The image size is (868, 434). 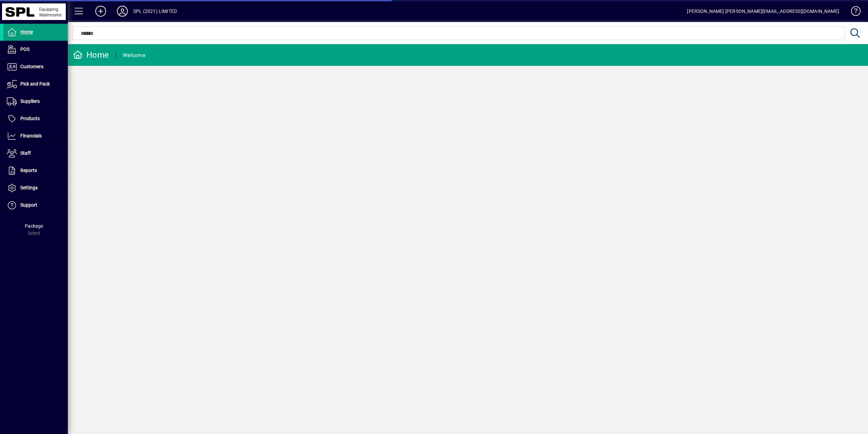 I want to click on div: Home, so click(x=91, y=55).